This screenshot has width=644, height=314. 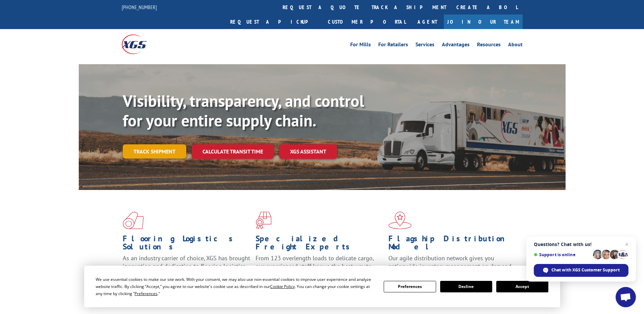 What do you see at coordinates (187, 244) in the screenshot?
I see `h1: Flooring Logistics Solutions` at bounding box center [187, 244].